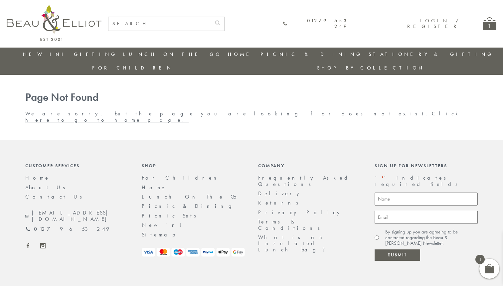  Describe the element at coordinates (251, 107) in the screenshot. I see `div: We are sorry, but the page you are looking for does not exist.` at that location.